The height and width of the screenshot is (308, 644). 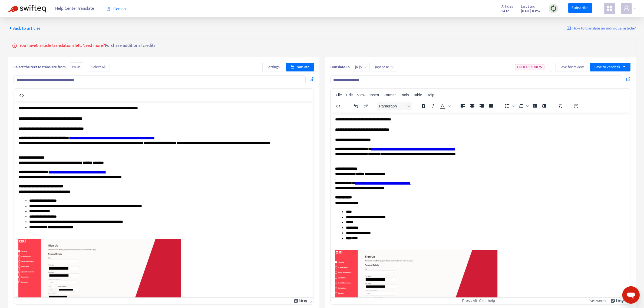 What do you see at coordinates (481, 106) in the screenshot?
I see `button: Align right` at bounding box center [481, 106].